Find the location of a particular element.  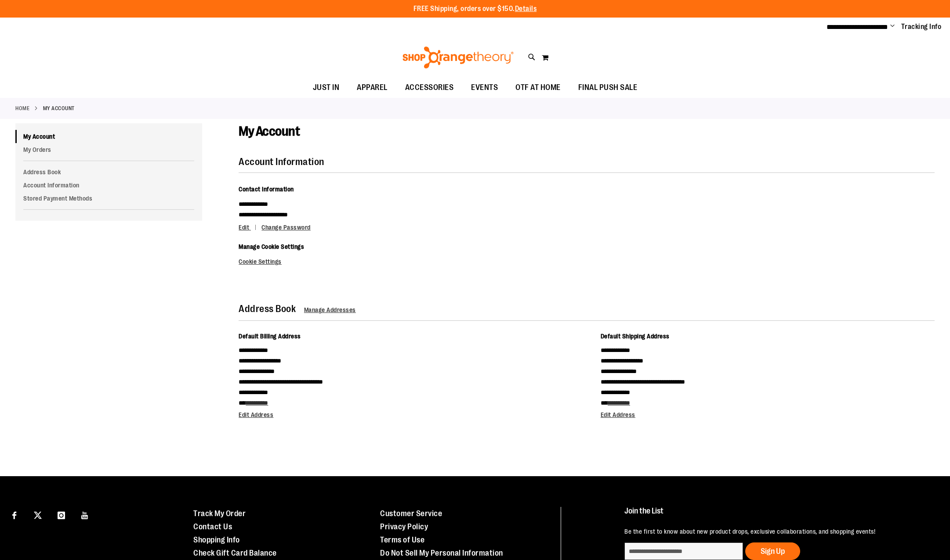

span: Manage Cookie Settings is located at coordinates (271, 246).